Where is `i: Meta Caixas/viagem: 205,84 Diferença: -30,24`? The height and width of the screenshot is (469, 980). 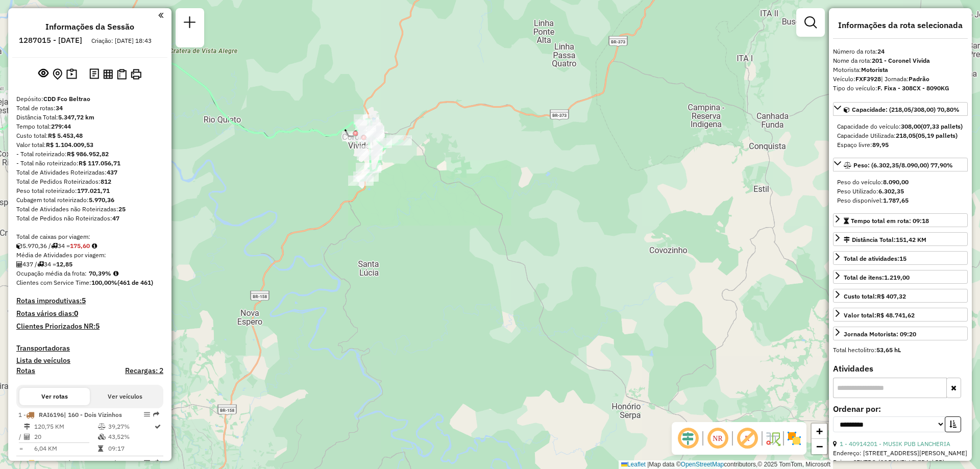
i: Meta Caixas/viagem: 205,84 Diferença: -30,24 is located at coordinates (94, 246).